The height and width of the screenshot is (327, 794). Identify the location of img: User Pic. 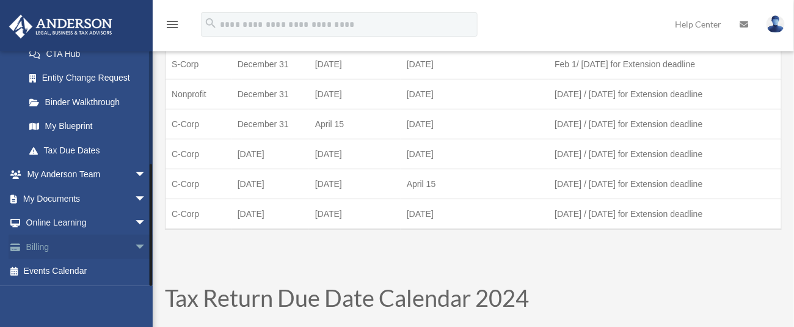
(776, 24).